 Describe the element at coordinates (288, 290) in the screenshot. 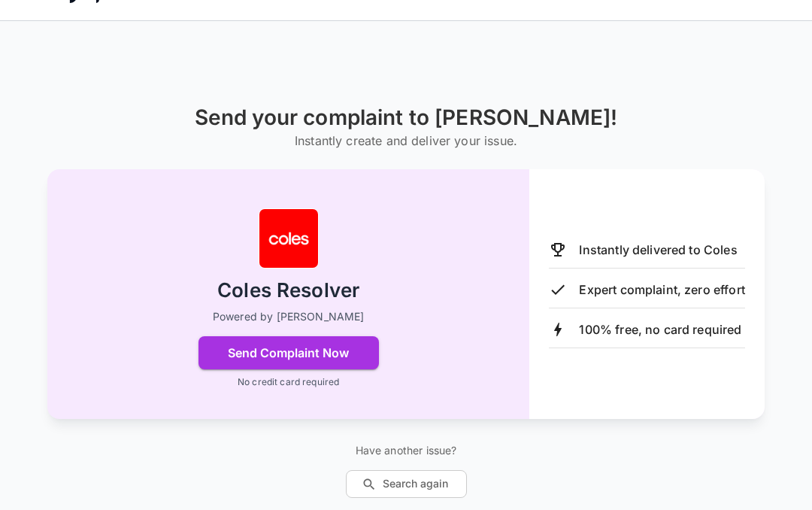

I see `h2: Coles Resolver` at that location.